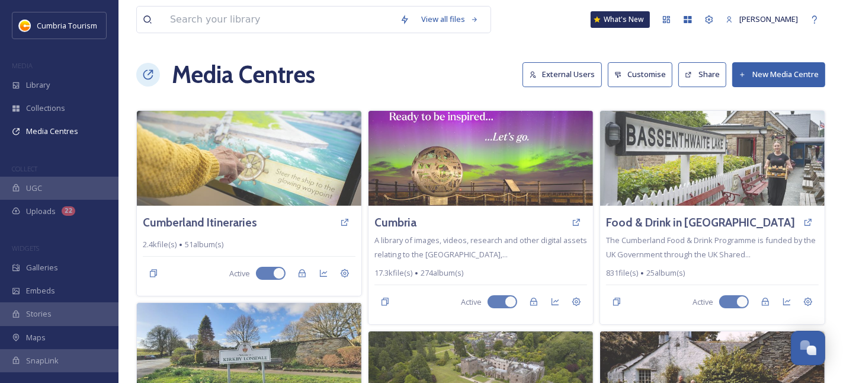  Describe the element at coordinates (562, 74) in the screenshot. I see `button: External Users` at that location.